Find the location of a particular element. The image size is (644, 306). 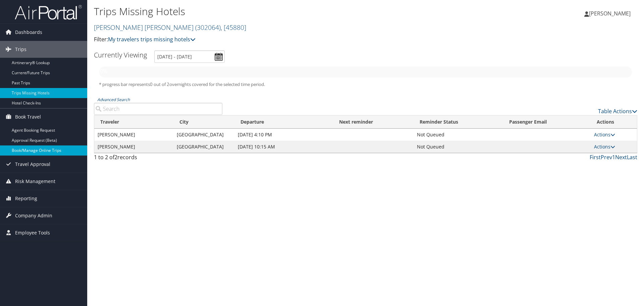

a: Next is located at coordinates (621, 157).